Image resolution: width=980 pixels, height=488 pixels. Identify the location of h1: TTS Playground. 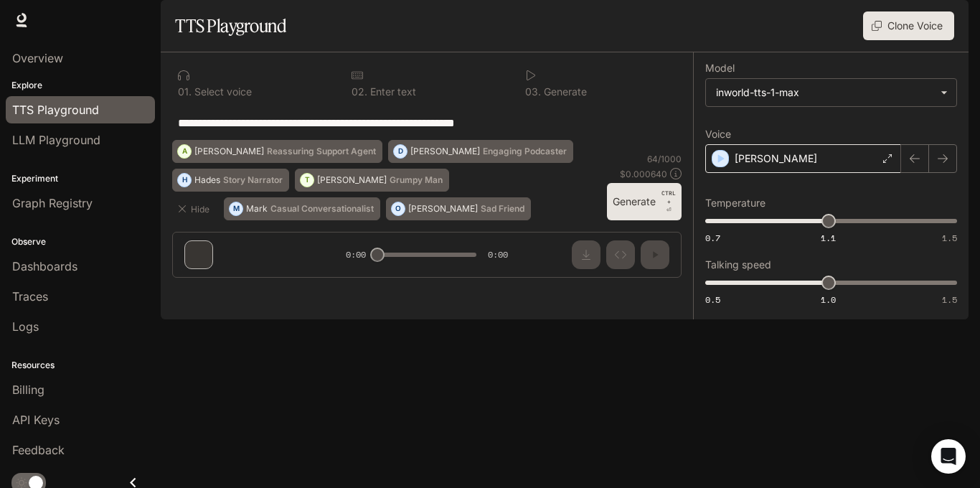
(231, 26).